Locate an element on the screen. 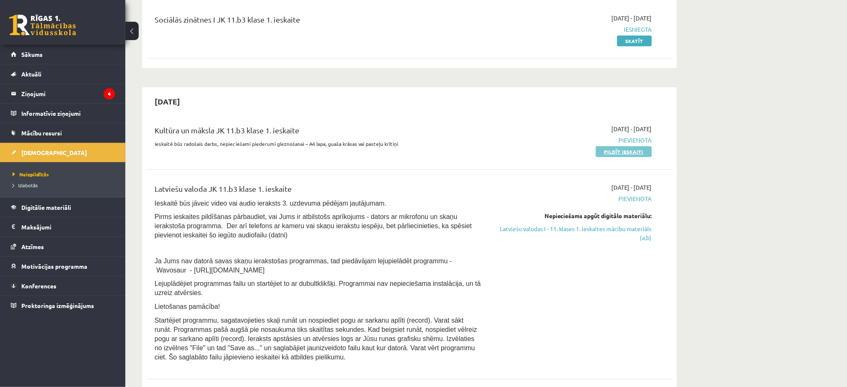 This screenshot has width=847, height=387. span: Ieskaitē būs jāveic video vai audio ieraksts 3. uzdevuma pēdējam jautājumam. is located at coordinates (270, 203).